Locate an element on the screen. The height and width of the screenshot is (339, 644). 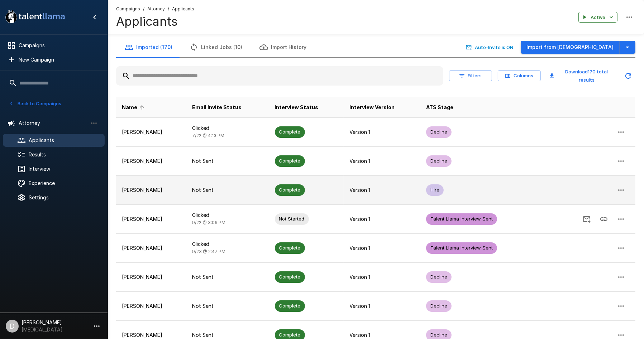
u: Attorney is located at coordinates (156, 8).